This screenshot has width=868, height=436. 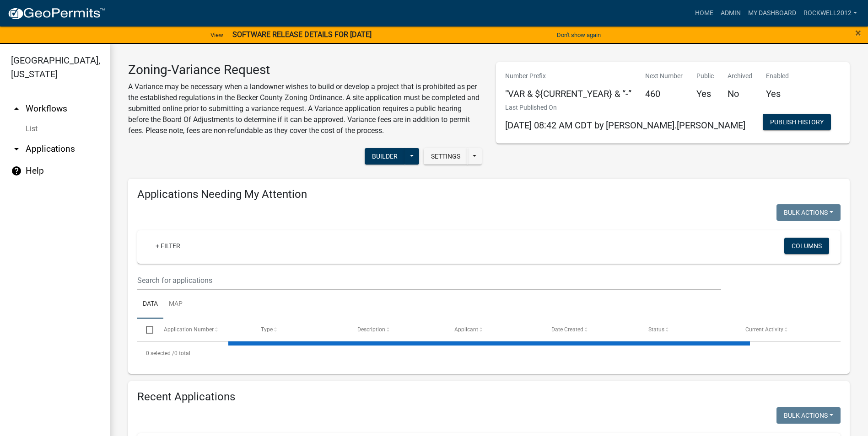 What do you see at coordinates (656, 329) in the screenshot?
I see `span: Status` at bounding box center [656, 329].